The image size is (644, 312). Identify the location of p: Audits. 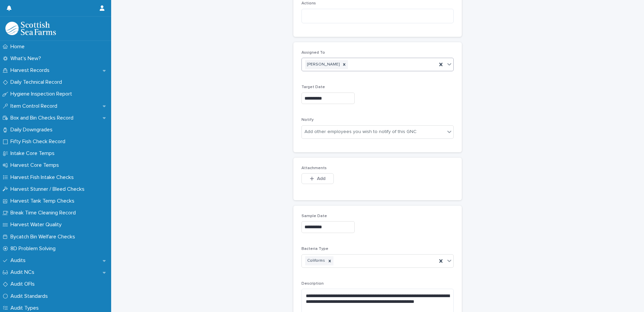
(19, 260).